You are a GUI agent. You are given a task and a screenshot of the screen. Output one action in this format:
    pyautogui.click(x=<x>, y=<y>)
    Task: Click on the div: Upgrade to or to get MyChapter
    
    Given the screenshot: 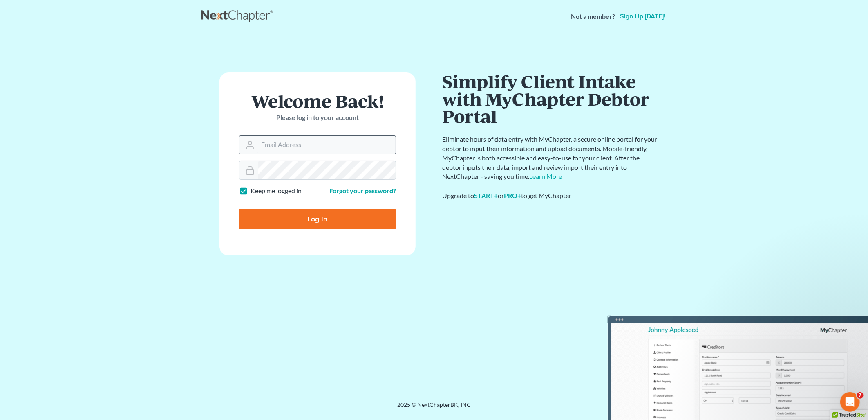 What is the action you would take?
    pyautogui.click(x=550, y=196)
    